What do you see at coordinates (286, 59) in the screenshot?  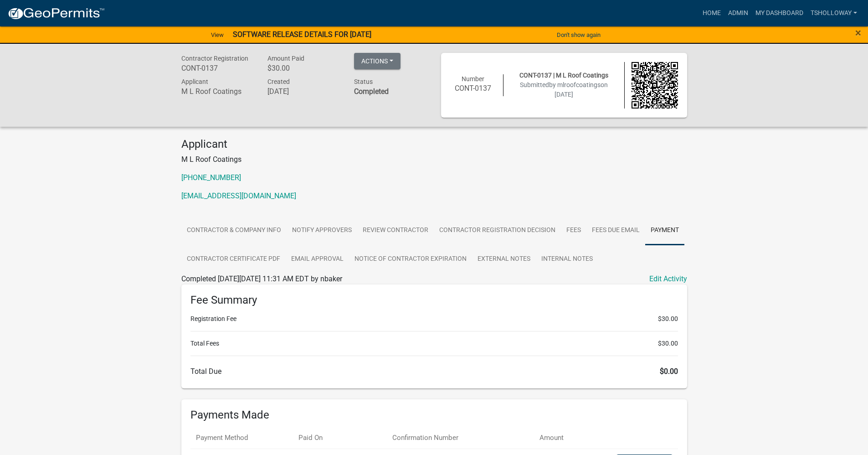 I see `span: Amount Paid` at bounding box center [286, 59].